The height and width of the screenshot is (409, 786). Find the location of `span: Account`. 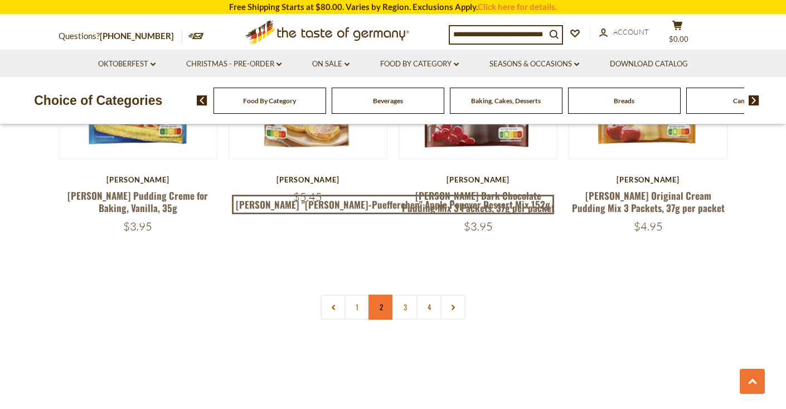

span: Account is located at coordinates (631, 32).